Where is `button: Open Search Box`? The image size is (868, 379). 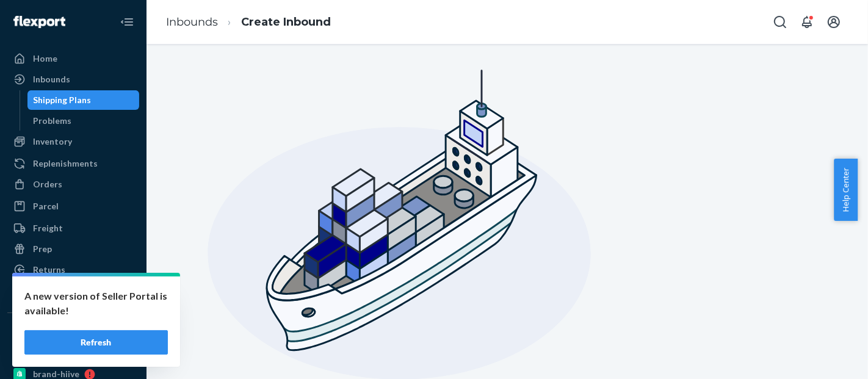 button: Open Search Box is located at coordinates (780, 22).